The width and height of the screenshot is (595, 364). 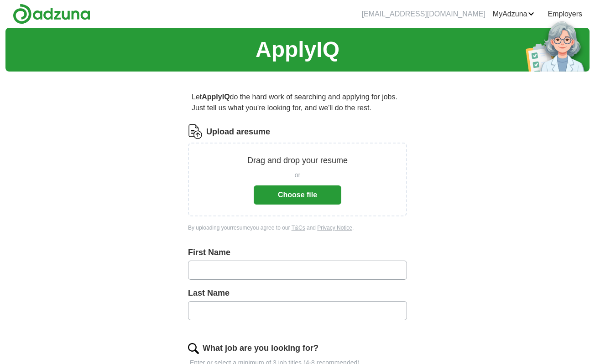 What do you see at coordinates (334, 228) in the screenshot?
I see `a: Privacy Notice` at bounding box center [334, 228].